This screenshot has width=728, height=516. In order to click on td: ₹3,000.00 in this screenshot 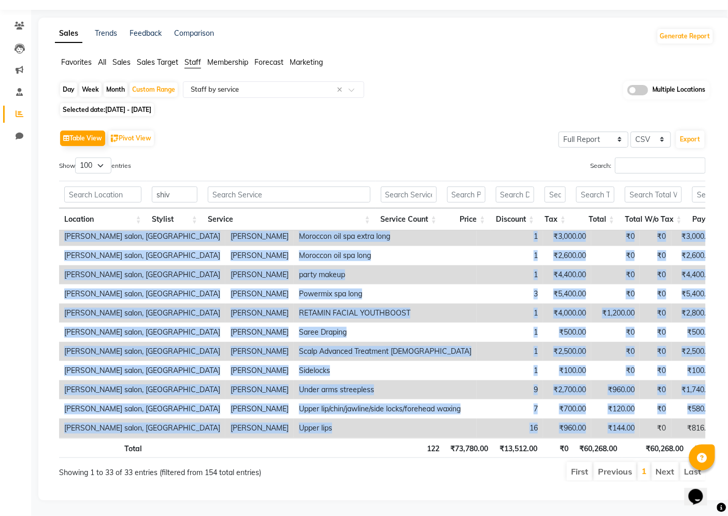, I will do `click(695, 236)`.